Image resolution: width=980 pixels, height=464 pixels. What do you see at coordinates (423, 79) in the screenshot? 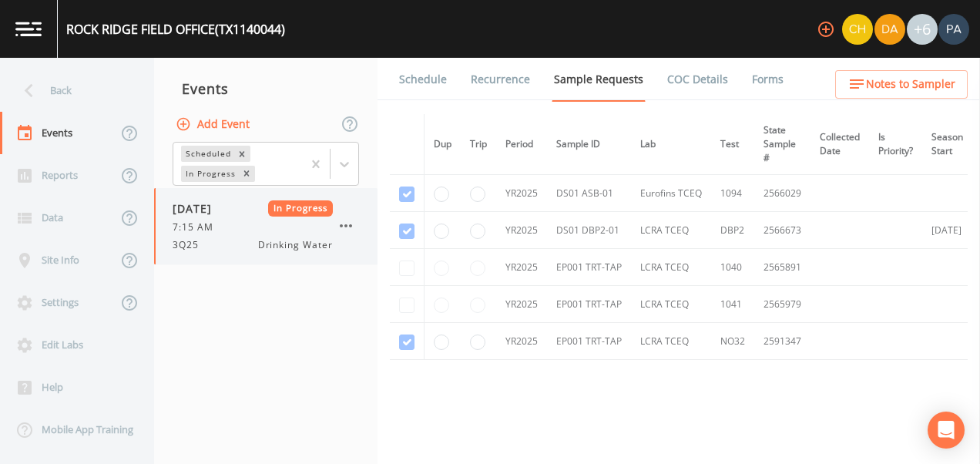
I see `a: Schedule` at bounding box center [423, 79].